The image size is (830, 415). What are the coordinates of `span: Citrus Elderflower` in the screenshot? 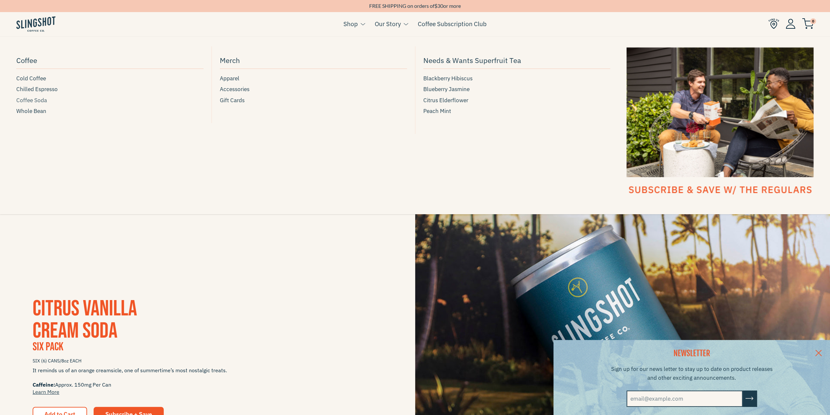 It's located at (446, 100).